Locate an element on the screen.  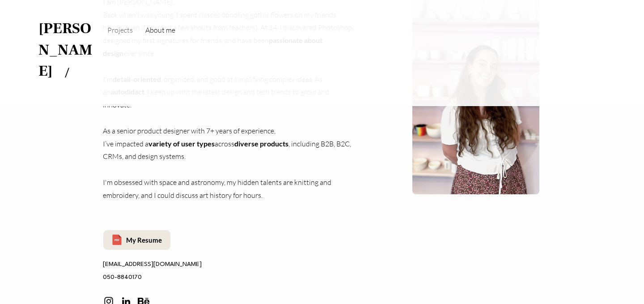
span: Projects is located at coordinates (120, 30).